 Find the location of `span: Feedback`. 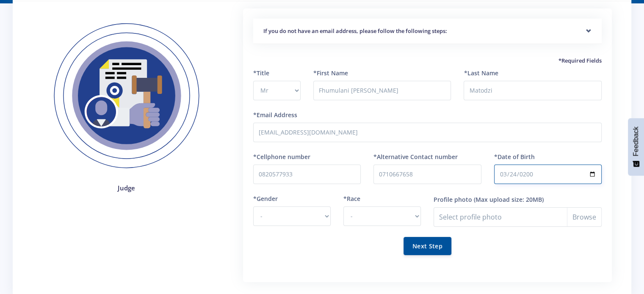

span: Feedback is located at coordinates (636, 142).